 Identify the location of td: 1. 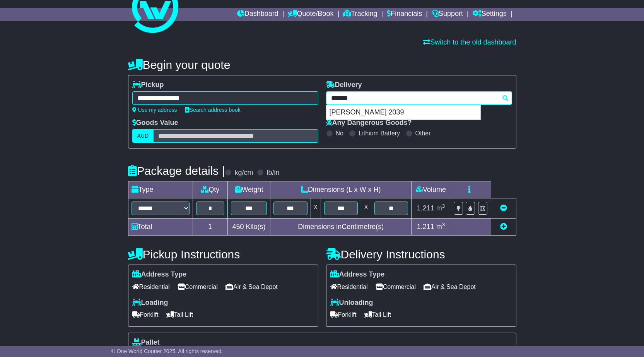
(210, 227).